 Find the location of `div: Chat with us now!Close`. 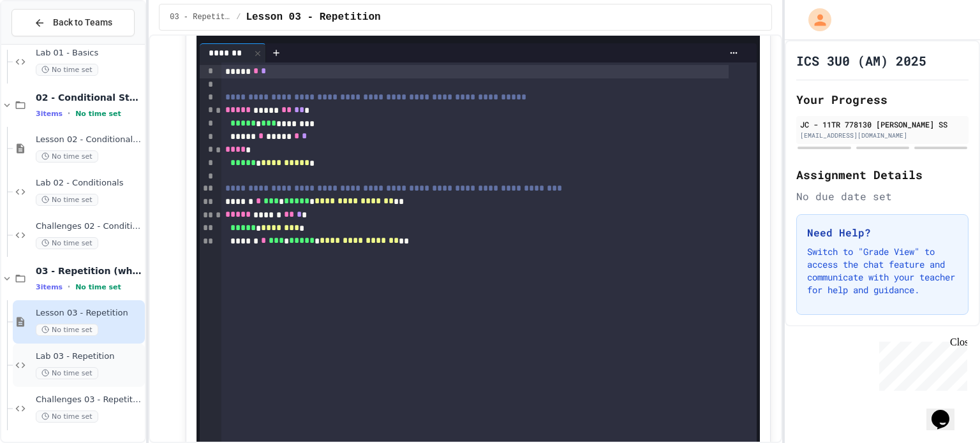

div: Chat with us now!Close is located at coordinates (47, 43).